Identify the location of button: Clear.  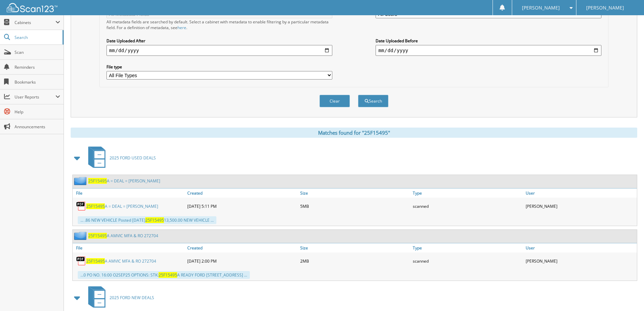
(335, 101).